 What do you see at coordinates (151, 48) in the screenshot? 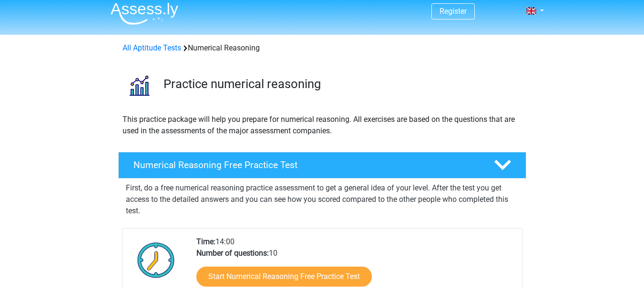
I see `a: All Aptitude Tests` at bounding box center [151, 48].